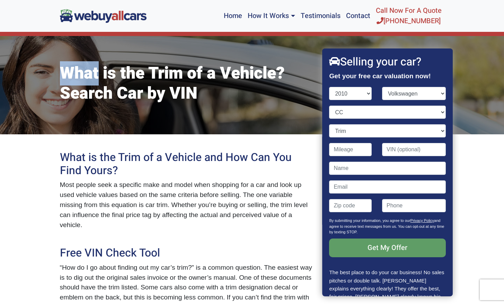  What do you see at coordinates (380, 76) in the screenshot?
I see `strong: Get your free car valuation now!` at bounding box center [380, 76].